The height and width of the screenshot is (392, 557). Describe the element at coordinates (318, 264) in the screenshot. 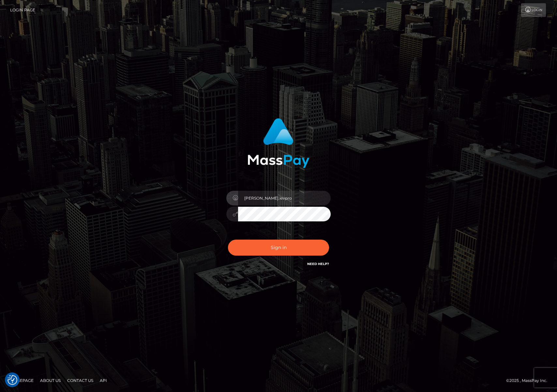

I see `a: Need Help?` at that location.